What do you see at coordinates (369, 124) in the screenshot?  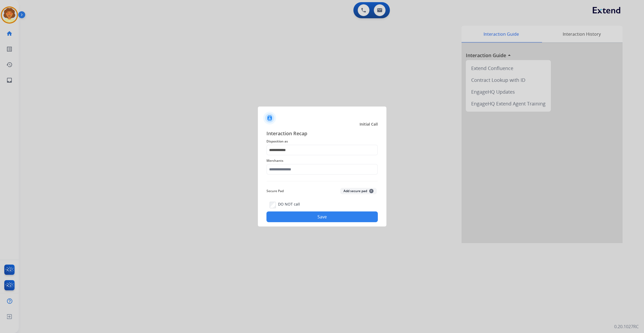 I see `span: Initial Call` at bounding box center [369, 124].